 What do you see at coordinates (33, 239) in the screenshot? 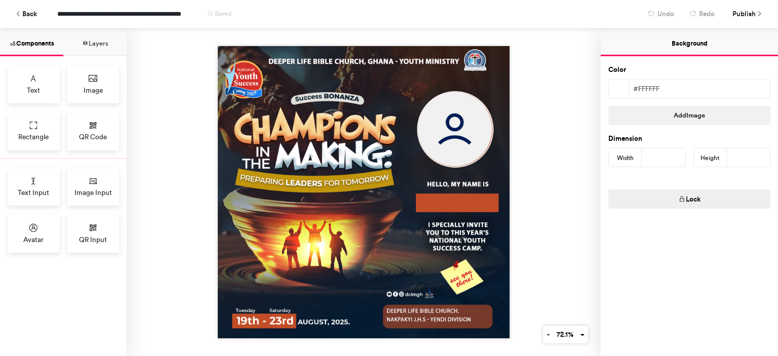
I see `span: Avatar` at bounding box center [33, 239].